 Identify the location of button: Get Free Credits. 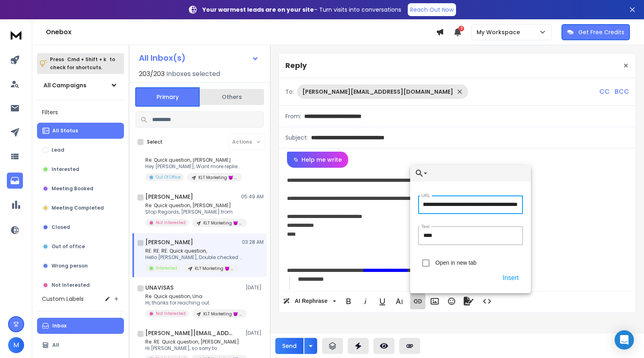
(595, 32).